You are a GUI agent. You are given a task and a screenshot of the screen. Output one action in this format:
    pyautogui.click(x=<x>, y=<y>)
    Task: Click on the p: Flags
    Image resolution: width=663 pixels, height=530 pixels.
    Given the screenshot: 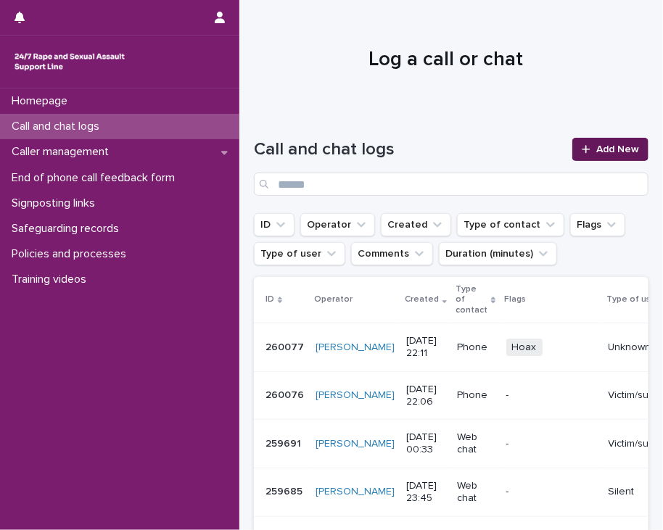 What is the action you would take?
    pyautogui.click(x=516, y=299)
    